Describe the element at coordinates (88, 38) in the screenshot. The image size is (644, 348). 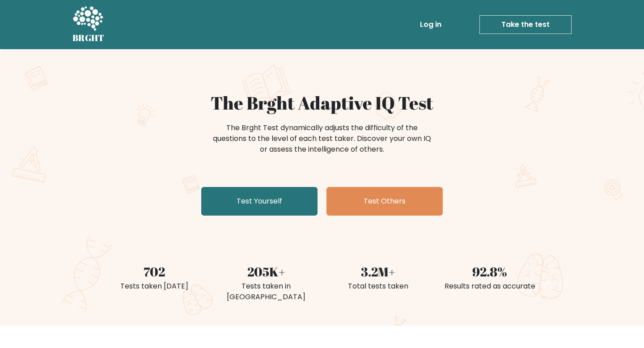
I see `h5: BRGHT` at that location.